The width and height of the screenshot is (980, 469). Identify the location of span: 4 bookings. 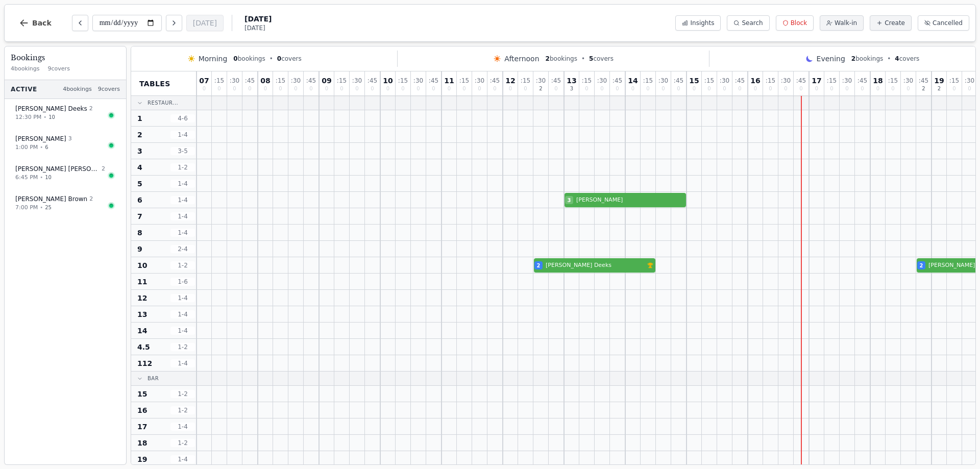
(25, 69).